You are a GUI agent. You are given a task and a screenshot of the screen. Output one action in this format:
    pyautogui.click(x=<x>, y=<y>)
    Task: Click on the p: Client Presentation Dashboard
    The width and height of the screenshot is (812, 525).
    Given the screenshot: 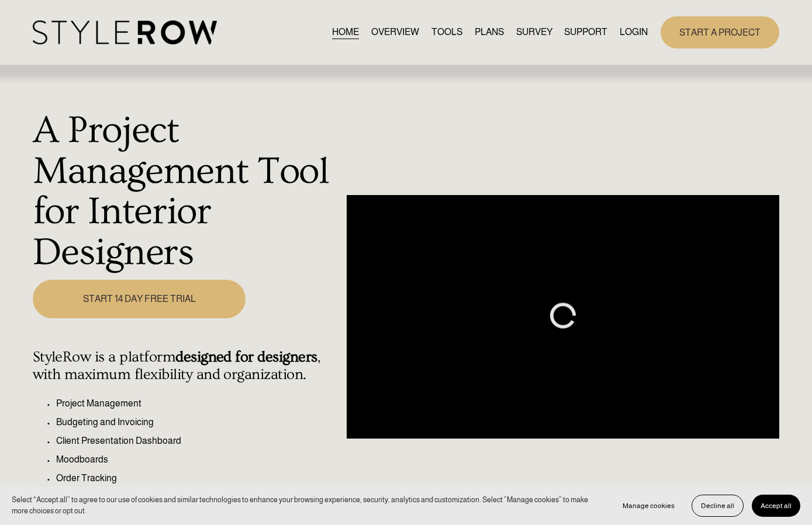 What is the action you would take?
    pyautogui.click(x=198, y=441)
    